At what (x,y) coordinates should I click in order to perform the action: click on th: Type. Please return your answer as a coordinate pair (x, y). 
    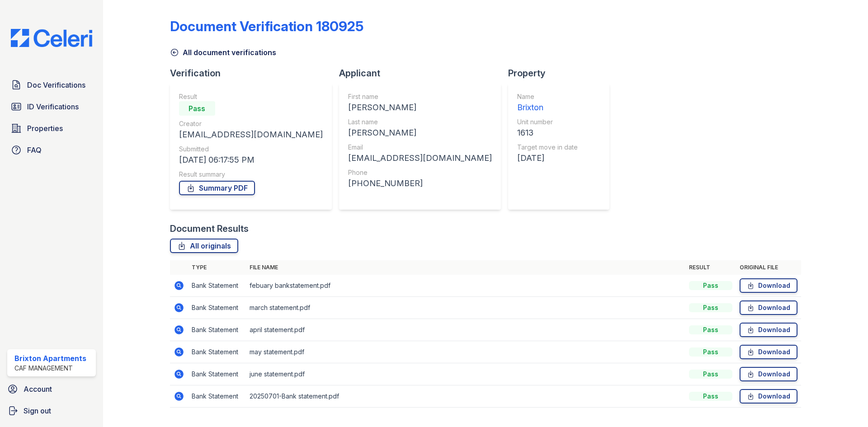
    Looking at the image, I should click on (217, 268).